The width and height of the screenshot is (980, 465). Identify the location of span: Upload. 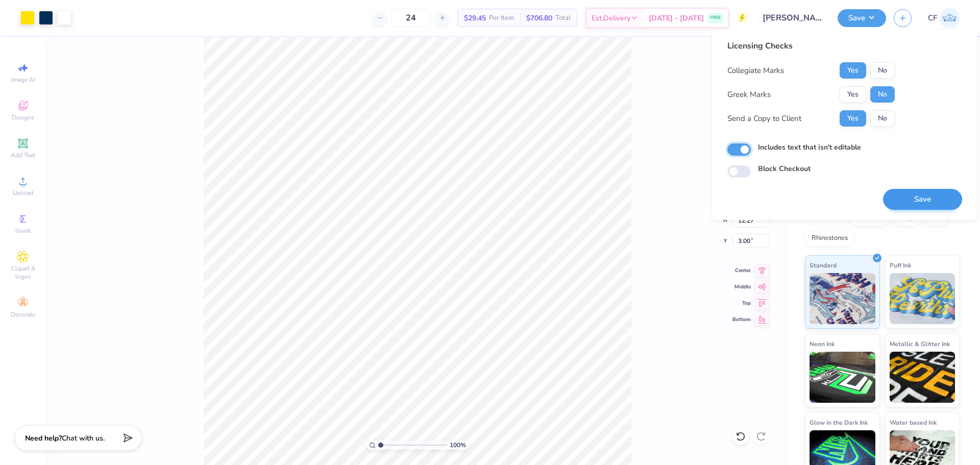
(23, 193).